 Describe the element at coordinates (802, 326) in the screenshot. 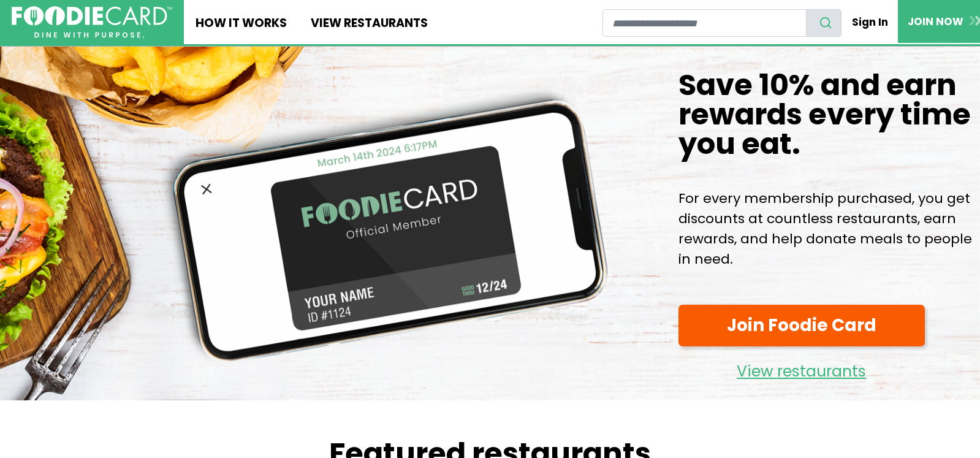

I see `a: Join Foodie Card` at that location.